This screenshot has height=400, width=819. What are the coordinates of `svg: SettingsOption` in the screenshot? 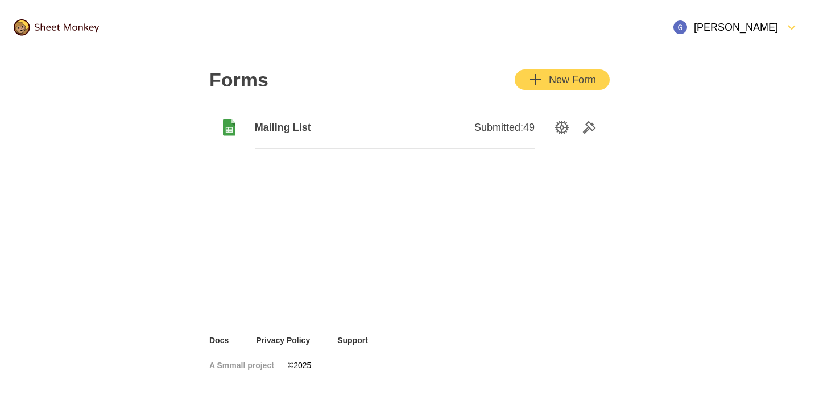 It's located at (562, 127).